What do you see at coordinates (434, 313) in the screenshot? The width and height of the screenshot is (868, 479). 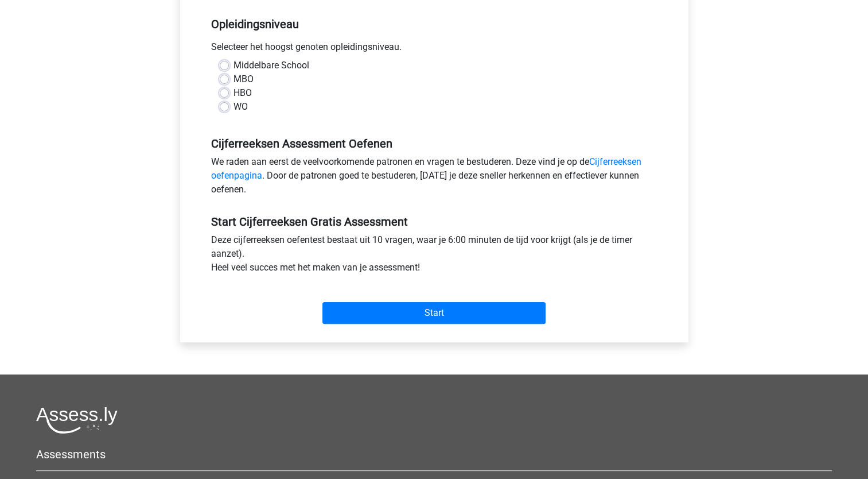 I see `input: Start` at bounding box center [434, 313].